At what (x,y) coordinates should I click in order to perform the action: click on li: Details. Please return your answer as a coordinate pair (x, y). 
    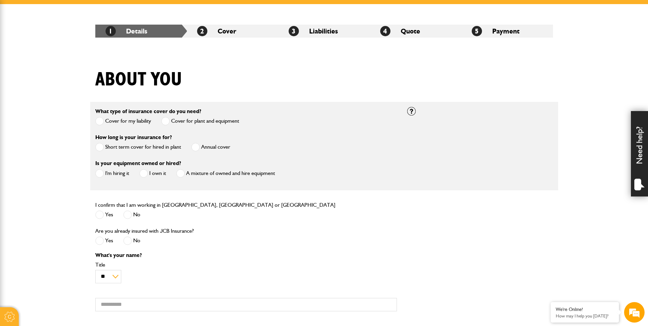
    Looking at the image, I should click on (141, 31).